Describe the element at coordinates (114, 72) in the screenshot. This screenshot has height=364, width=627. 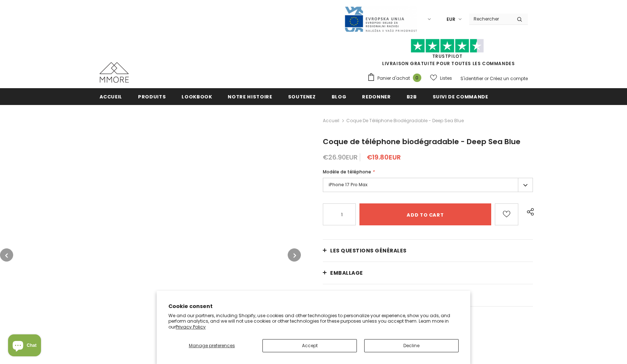
I see `img: Cas MMORE` at that location.